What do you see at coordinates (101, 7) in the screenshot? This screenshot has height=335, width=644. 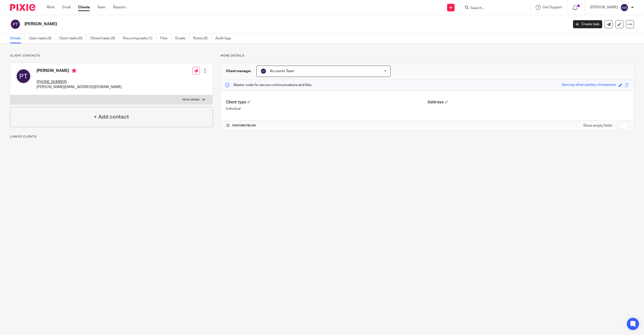 I see `a: Team` at bounding box center [101, 7].